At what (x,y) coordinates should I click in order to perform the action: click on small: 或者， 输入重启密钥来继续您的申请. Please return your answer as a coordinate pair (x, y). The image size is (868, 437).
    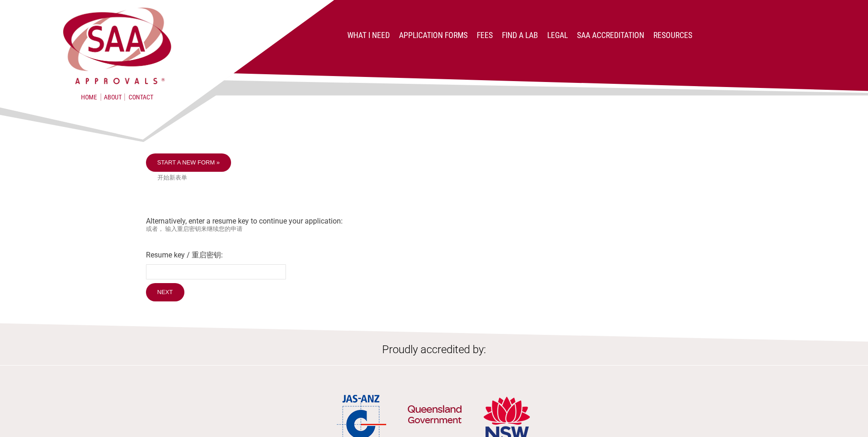
    Looking at the image, I should click on (435, 229).